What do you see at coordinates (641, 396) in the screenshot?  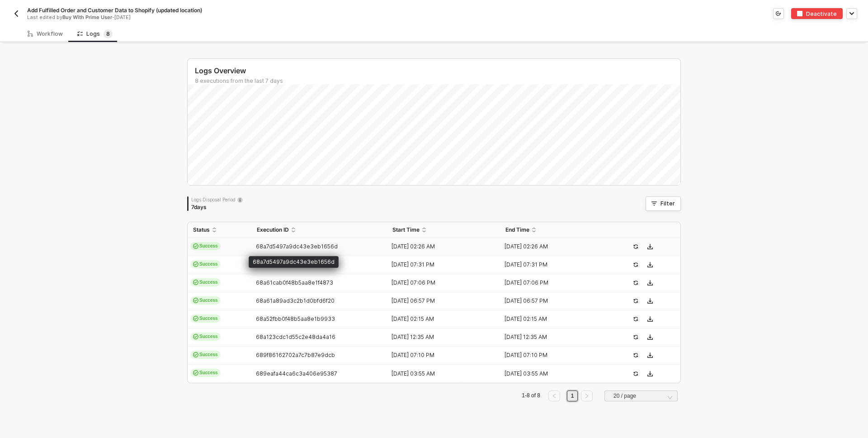 I see `input: Page Size` at bounding box center [641, 396].